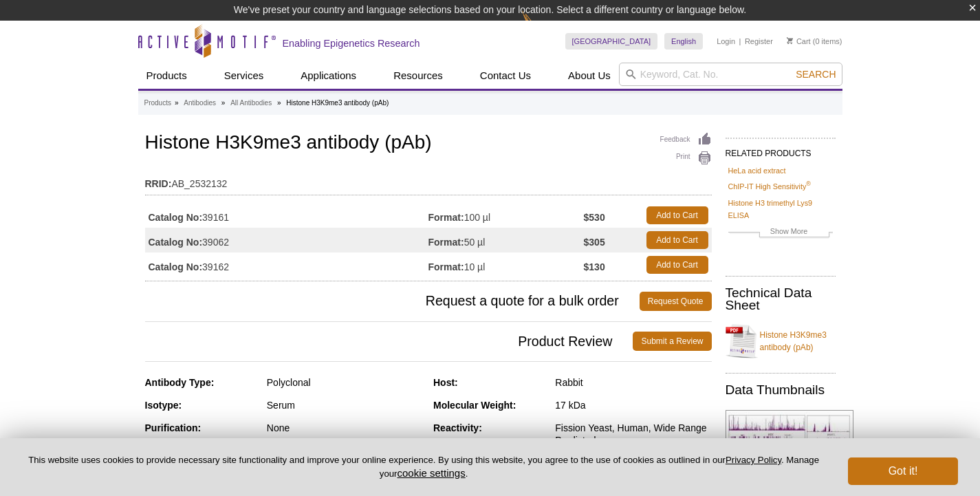  Describe the element at coordinates (475, 406) in the screenshot. I see `strong: Molecular Weight:` at that location.